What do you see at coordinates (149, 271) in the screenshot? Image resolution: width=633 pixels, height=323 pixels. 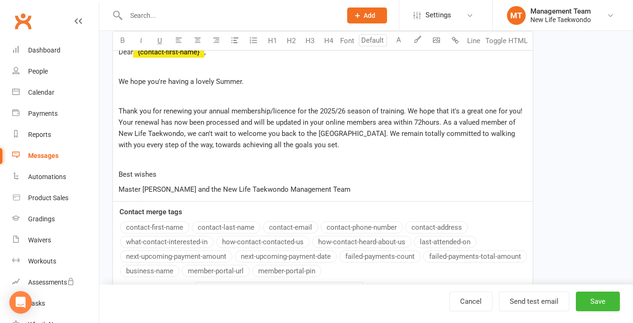 I see `button: business-name` at bounding box center [149, 271].